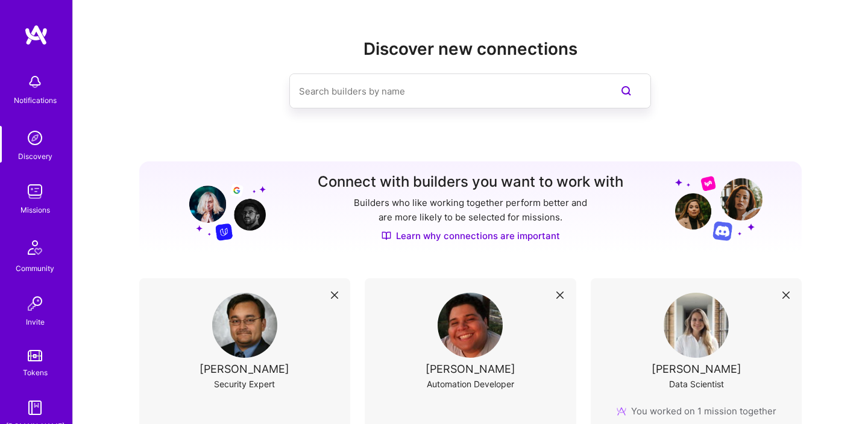 The height and width of the screenshot is (424, 868). I want to click on div: Automation Developer, so click(470, 384).